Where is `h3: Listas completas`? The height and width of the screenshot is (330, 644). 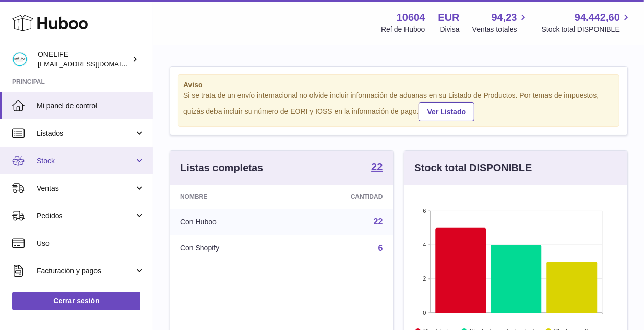 h3: Listas completas is located at coordinates (221, 168).